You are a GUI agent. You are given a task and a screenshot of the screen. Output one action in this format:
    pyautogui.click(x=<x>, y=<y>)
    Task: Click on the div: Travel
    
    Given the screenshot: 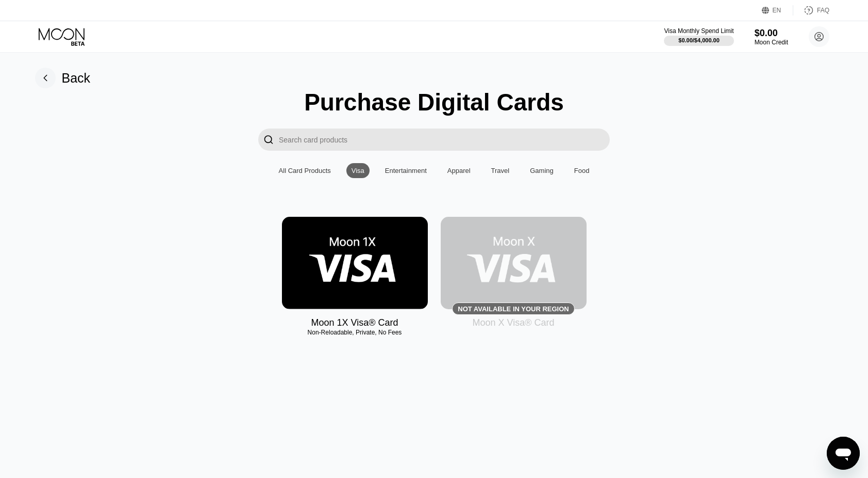 What is the action you would take?
    pyautogui.click(x=501, y=171)
    